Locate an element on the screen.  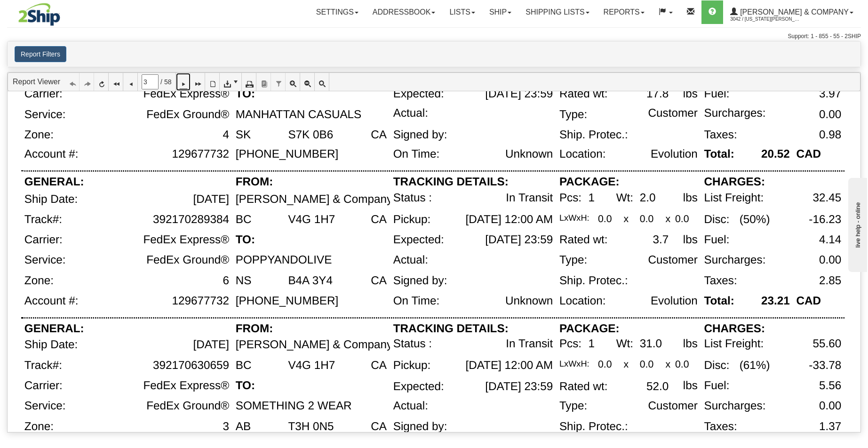
div: PACKAGE: is located at coordinates (589, 328).